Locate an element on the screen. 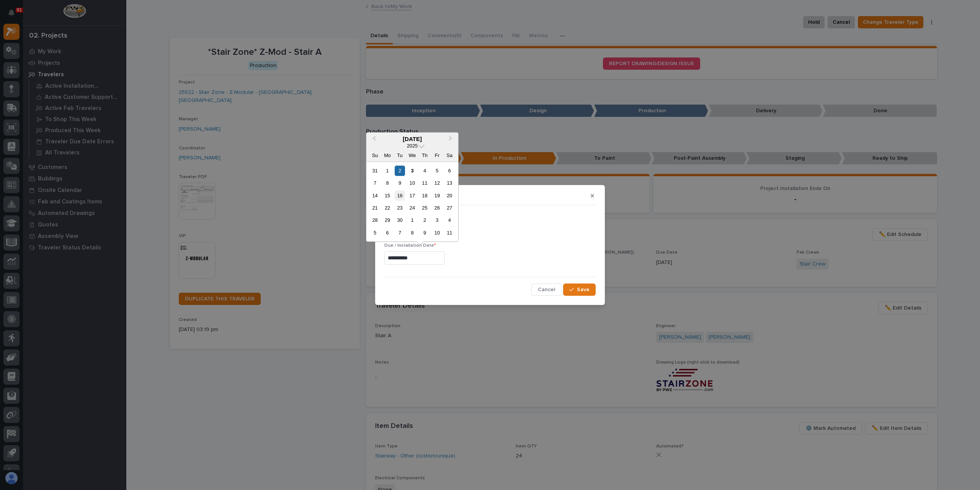  div: Choose Sunday, August 31st, 2025 is located at coordinates (375, 171).